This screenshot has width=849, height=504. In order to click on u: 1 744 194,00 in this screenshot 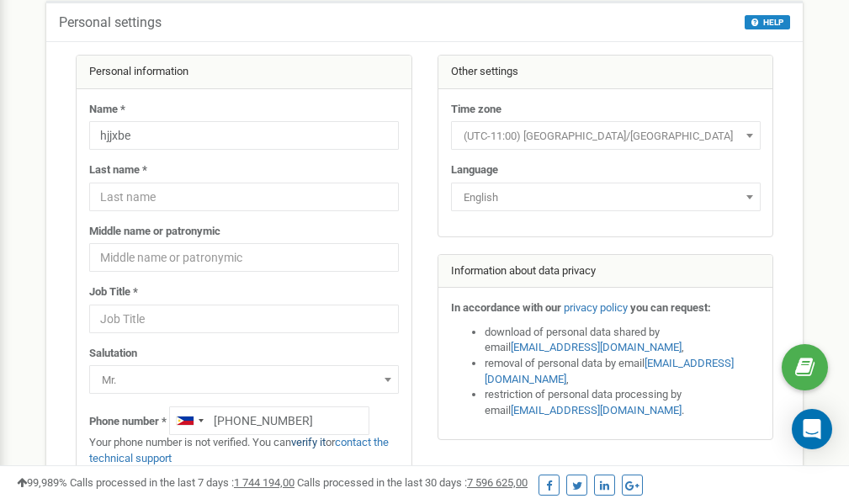, I will do `click(265, 482)`.